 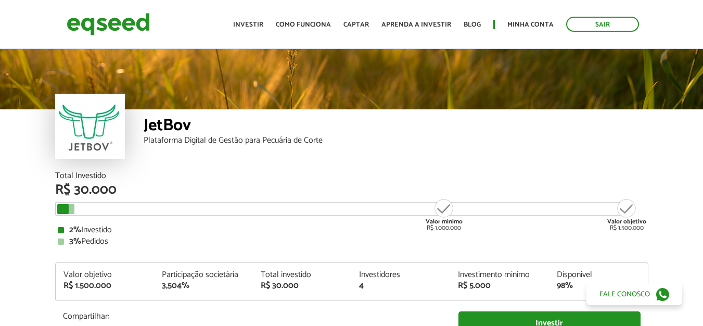 What do you see at coordinates (627, 221) in the screenshot?
I see `strong: Valor objetivo` at bounding box center [627, 221].